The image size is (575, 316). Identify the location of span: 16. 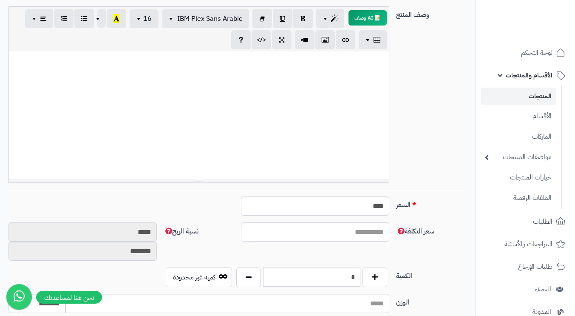
(148, 19).